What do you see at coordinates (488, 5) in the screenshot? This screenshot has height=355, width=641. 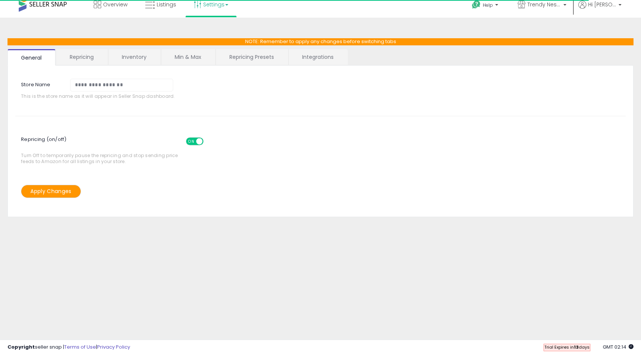 I see `span: Help` at bounding box center [488, 5].